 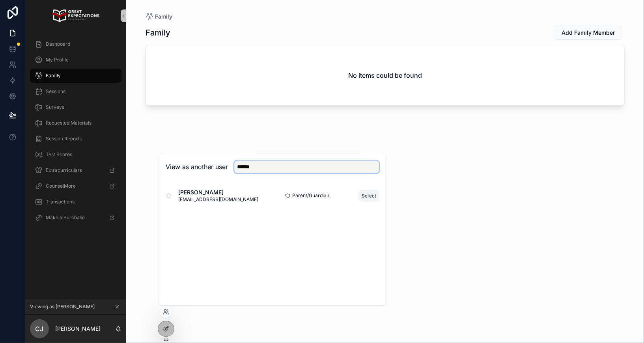 What do you see at coordinates (76, 171) in the screenshot?
I see `a: Extracurriculars` at bounding box center [76, 171].